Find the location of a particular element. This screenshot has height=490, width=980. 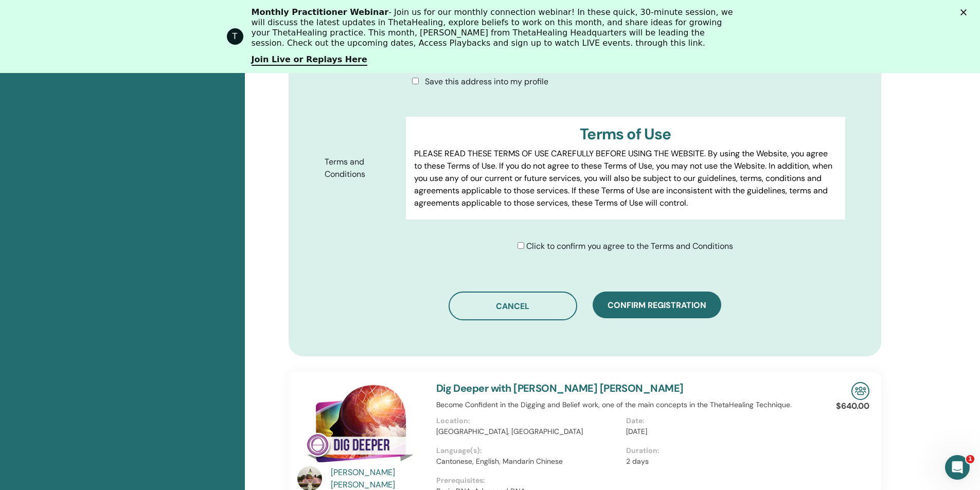

div: Profile image for ThetaHealing is located at coordinates (235, 37).